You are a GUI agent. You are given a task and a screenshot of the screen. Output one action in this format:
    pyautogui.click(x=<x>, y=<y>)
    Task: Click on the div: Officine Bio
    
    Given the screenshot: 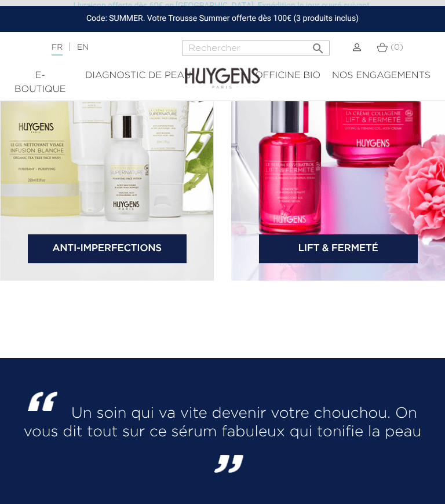 What is the action you would take?
    pyautogui.click(x=287, y=76)
    